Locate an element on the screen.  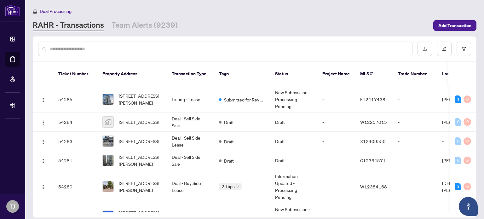
button: edit is located at coordinates (444, 49).